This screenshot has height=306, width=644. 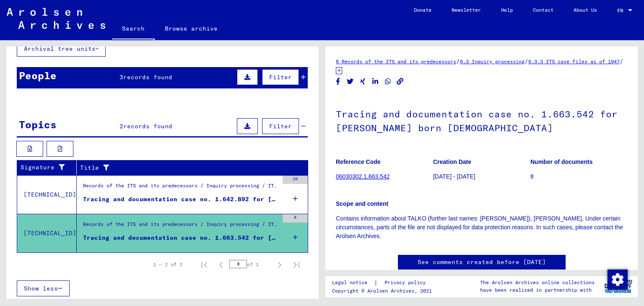 I want to click on span: 3, so click(x=121, y=77).